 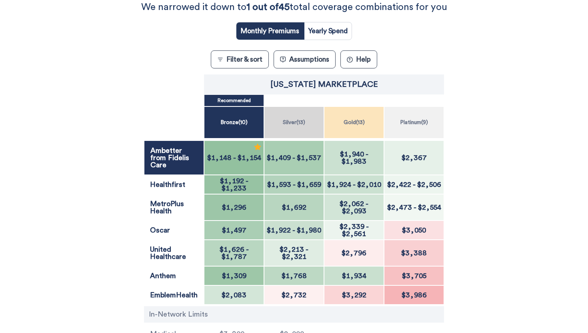 What do you see at coordinates (352, 226) in the screenshot?
I see `span: $2,339` at bounding box center [352, 226].